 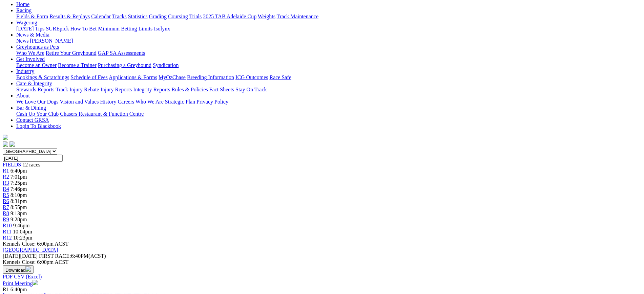 I want to click on a: News & Media, so click(x=33, y=34).